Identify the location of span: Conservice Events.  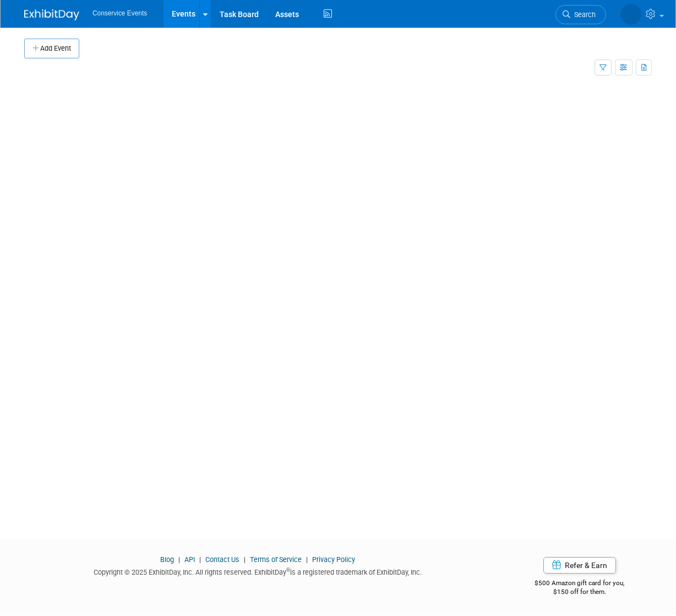
(120, 14).